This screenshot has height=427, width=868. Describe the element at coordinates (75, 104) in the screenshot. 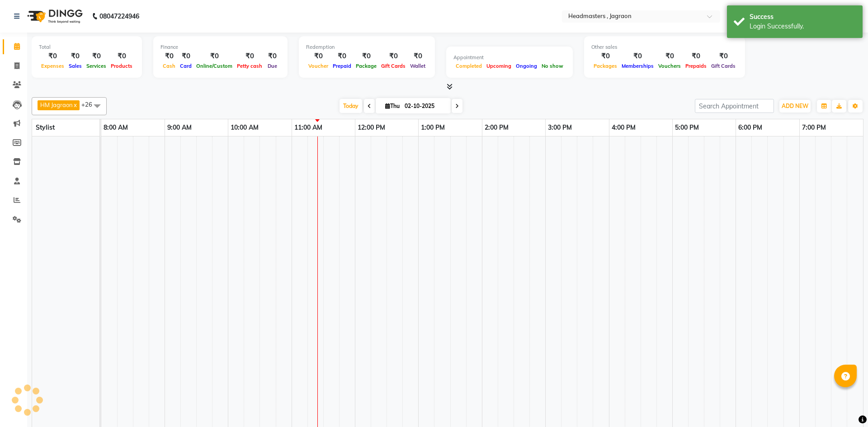

I see `a: x` at that location.